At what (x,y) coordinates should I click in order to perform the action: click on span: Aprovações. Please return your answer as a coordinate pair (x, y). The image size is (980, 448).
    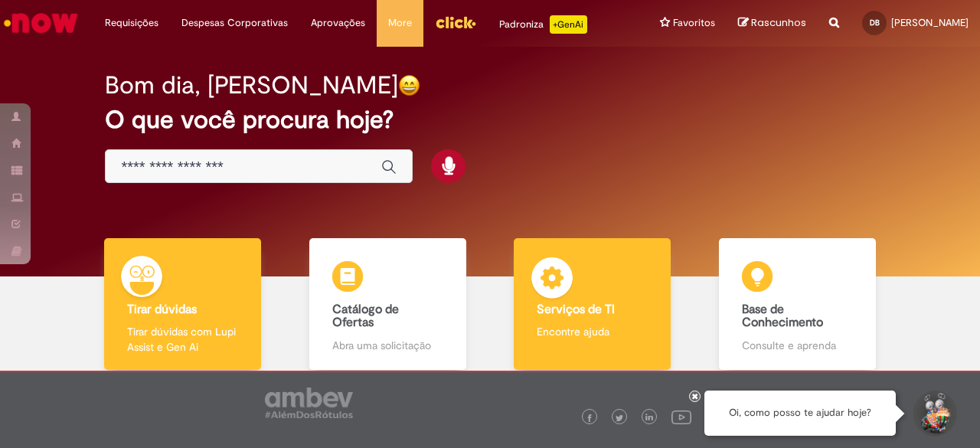
    Looking at the image, I should click on (338, 23).